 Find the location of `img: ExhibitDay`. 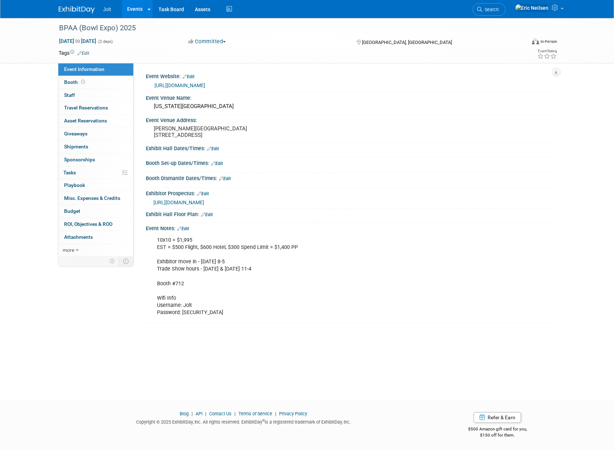

img: ExhibitDay is located at coordinates (77, 10).